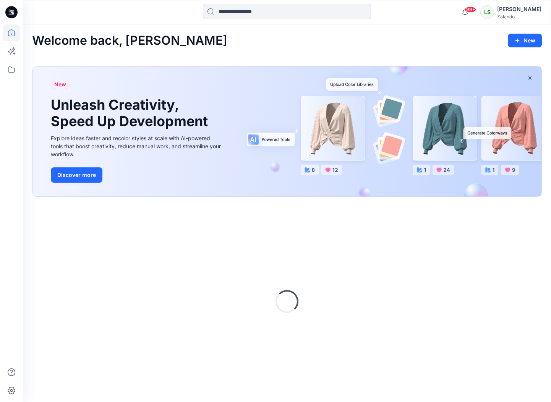 This screenshot has width=551, height=402. Describe the element at coordinates (470, 10) in the screenshot. I see `span: 99+` at that location.